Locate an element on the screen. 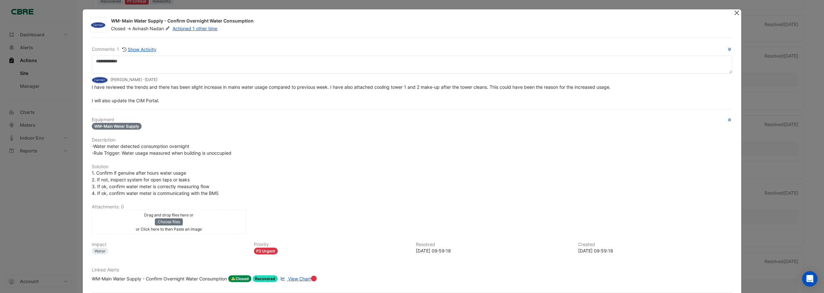 The width and height of the screenshot is (824, 293). h6: Equipment is located at coordinates (412, 120).